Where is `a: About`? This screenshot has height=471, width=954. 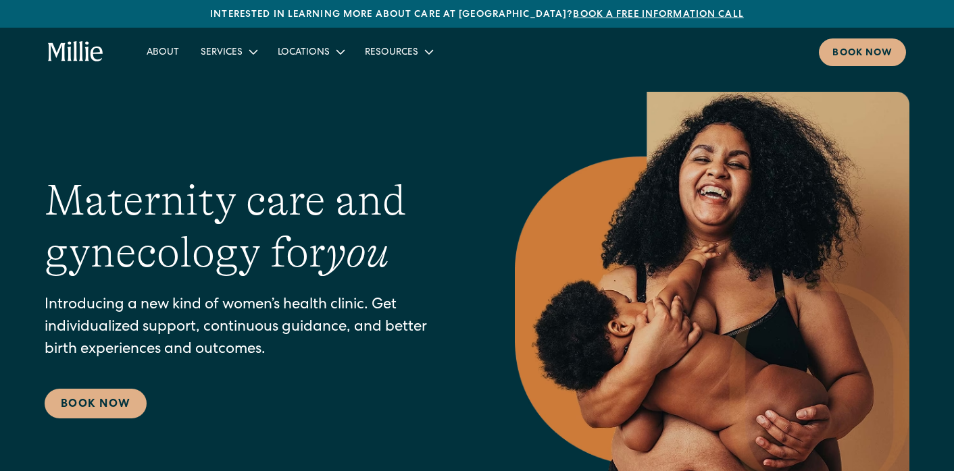 a: About is located at coordinates (163, 51).